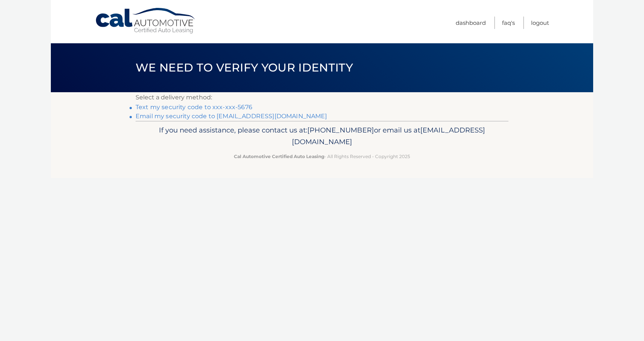 This screenshot has height=341, width=644. I want to click on p: If you need assistance, please contact us at: or email us at, so click(322, 137).